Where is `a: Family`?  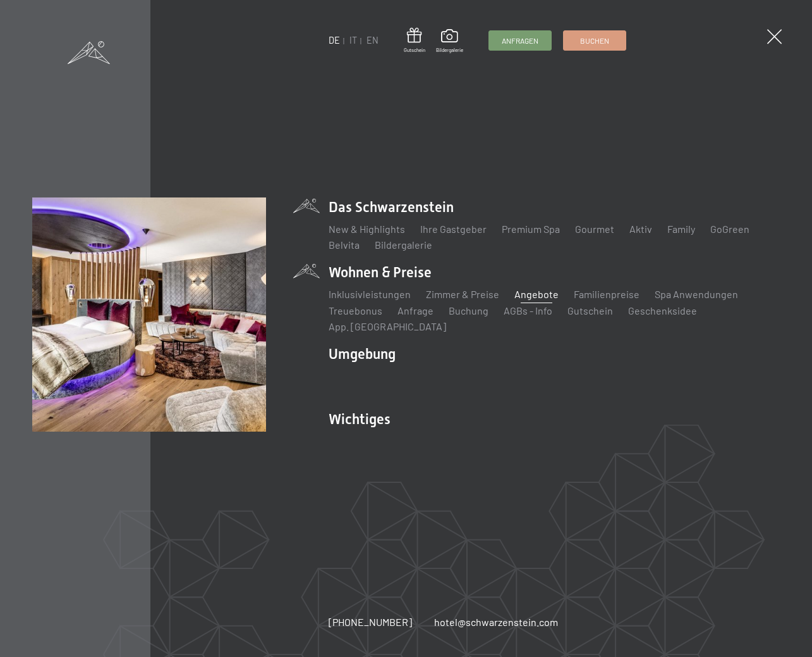 a: Family is located at coordinates (681, 229).